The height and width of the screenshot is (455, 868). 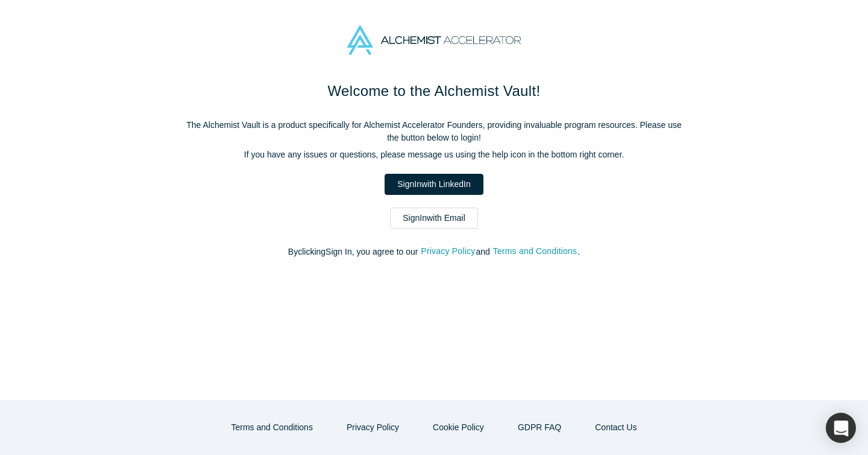 I want to click on h1: Welcome to the Alchemist Vault!, so click(x=434, y=91).